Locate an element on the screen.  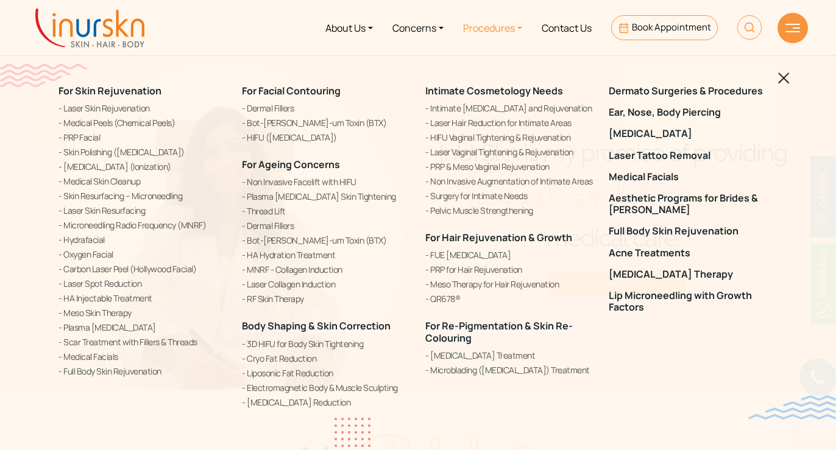
a: Concerns is located at coordinates (418, 27).